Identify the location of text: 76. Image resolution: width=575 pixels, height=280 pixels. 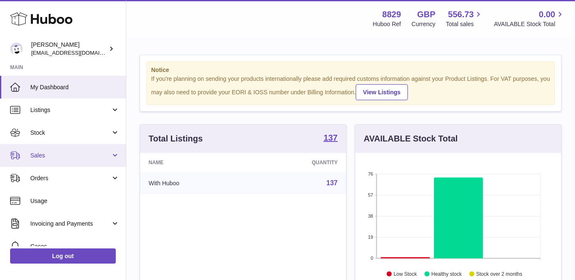
(371, 174).